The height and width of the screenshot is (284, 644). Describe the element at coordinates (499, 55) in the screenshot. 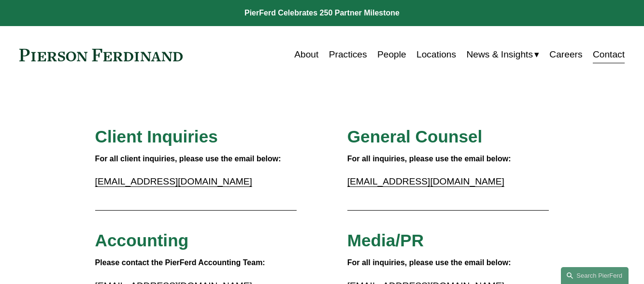

I see `span: News & Insights` at that location.